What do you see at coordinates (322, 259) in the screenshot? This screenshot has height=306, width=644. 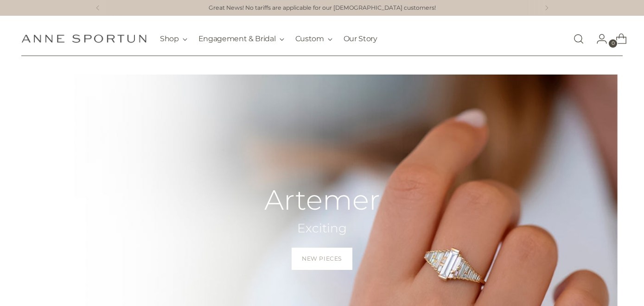 I see `a: New Pieces` at bounding box center [322, 259].